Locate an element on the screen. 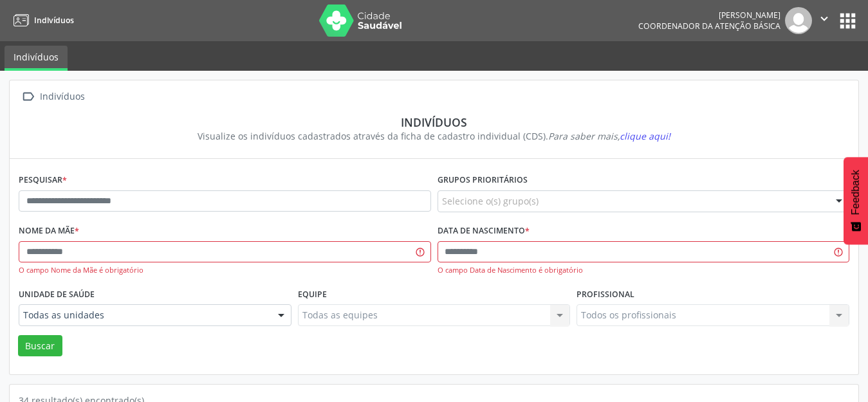 The width and height of the screenshot is (868, 402). label: Unidade de saúde is located at coordinates (57, 294).